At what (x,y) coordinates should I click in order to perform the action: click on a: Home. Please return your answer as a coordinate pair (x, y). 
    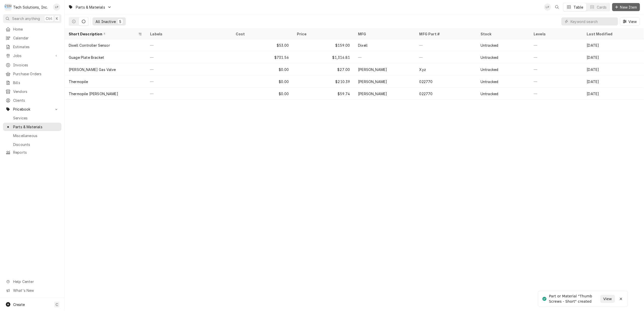
    Looking at the image, I should click on (32, 29).